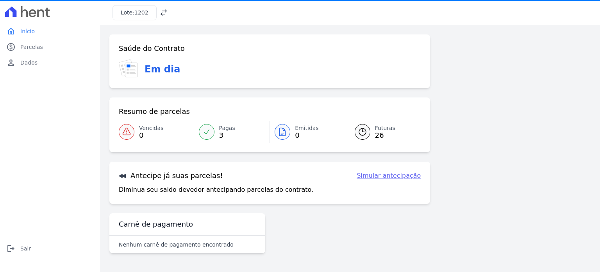  Describe the element at coordinates (29, 63) in the screenshot. I see `span: Dados` at that location.